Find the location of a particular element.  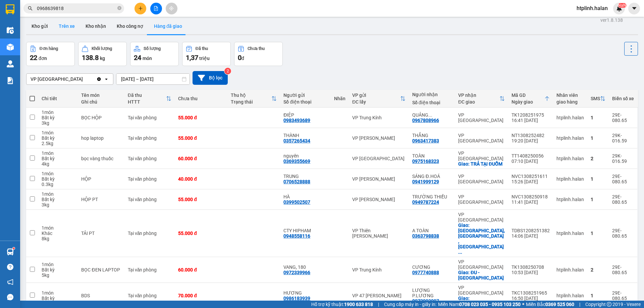

div: giao hàng is located at coordinates (570, 102).